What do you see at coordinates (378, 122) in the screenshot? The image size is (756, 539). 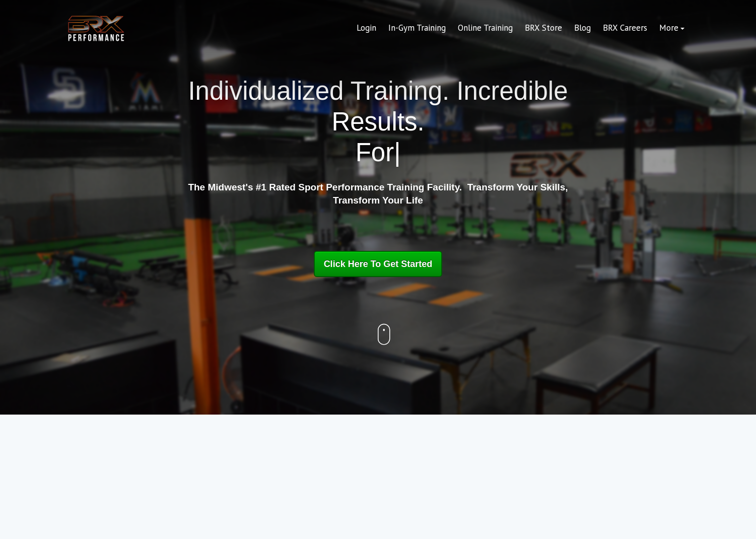 I see `h1: Individualized Training. Incredible Results.` at bounding box center [378, 122].